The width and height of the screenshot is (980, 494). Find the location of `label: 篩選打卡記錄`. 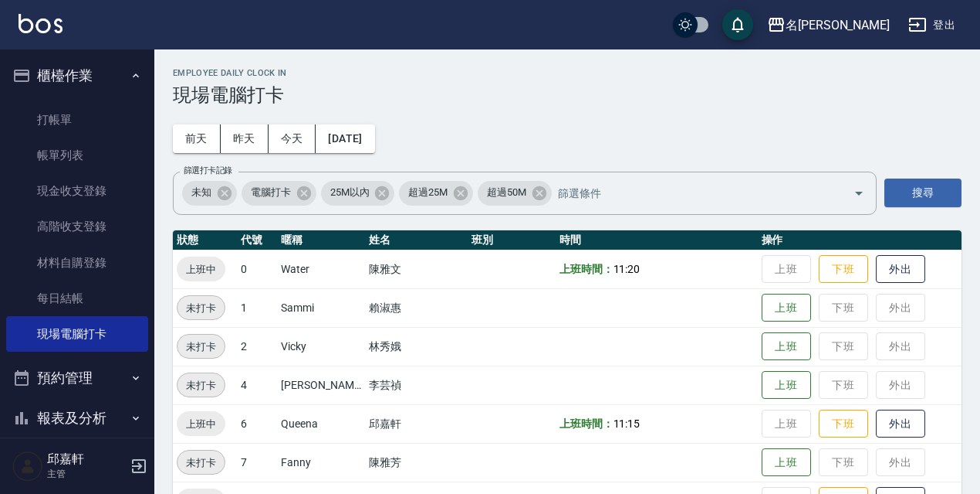

label: 篩選打卡記錄 is located at coordinates (208, 170).